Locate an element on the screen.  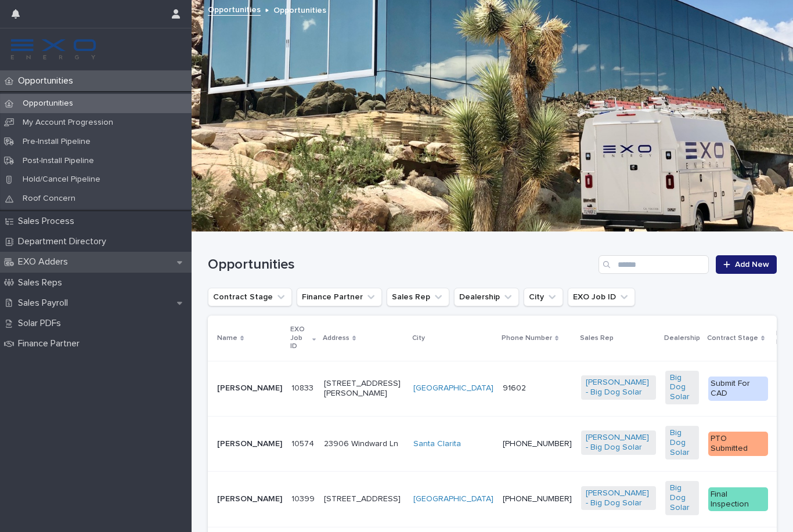
p: Post-Install Pipeline is located at coordinates (58, 161).